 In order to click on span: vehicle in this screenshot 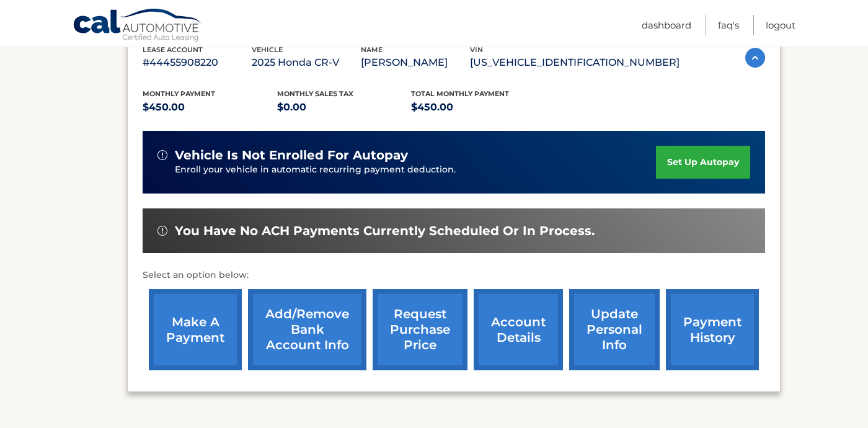, I will do `click(267, 50)`.